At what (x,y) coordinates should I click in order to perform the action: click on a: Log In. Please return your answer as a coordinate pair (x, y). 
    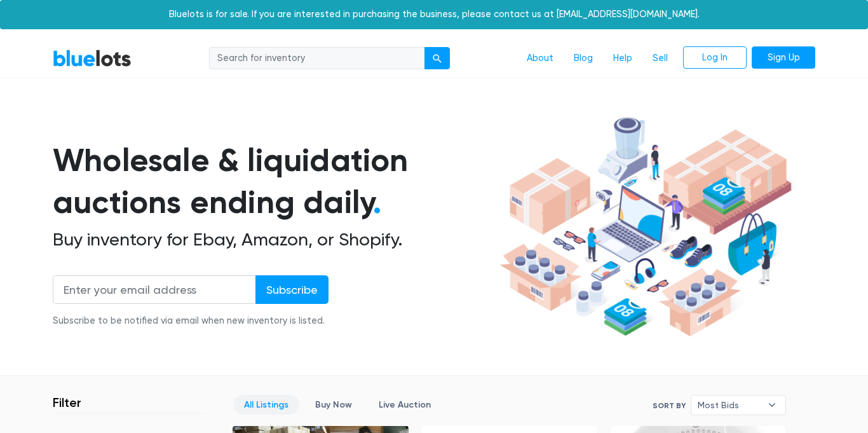
    Looking at the image, I should click on (715, 58).